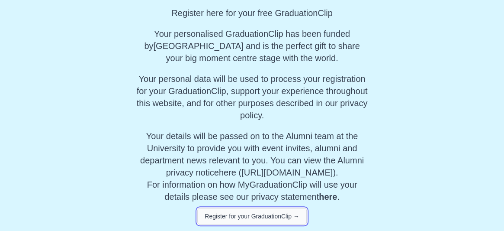 This screenshot has width=504, height=231. What do you see at coordinates (252, 154) in the screenshot?
I see `span: Your details will be passed on to the Alumni team at the University to provide you with event inv...` at bounding box center [252, 154].